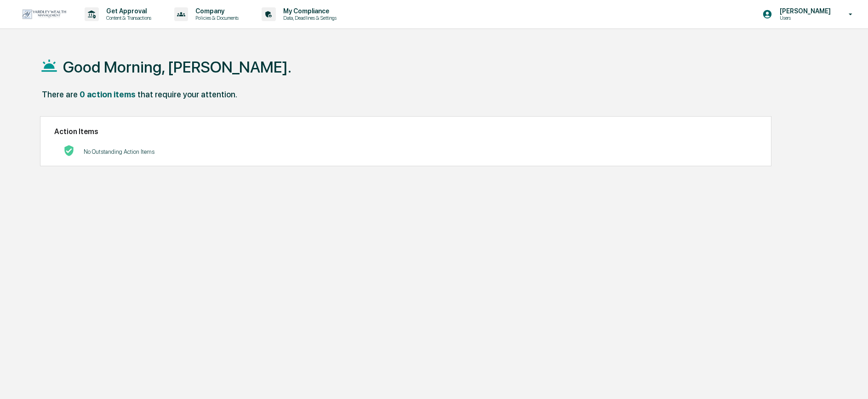 The image size is (868, 399). I want to click on img: logo, so click(44, 15).